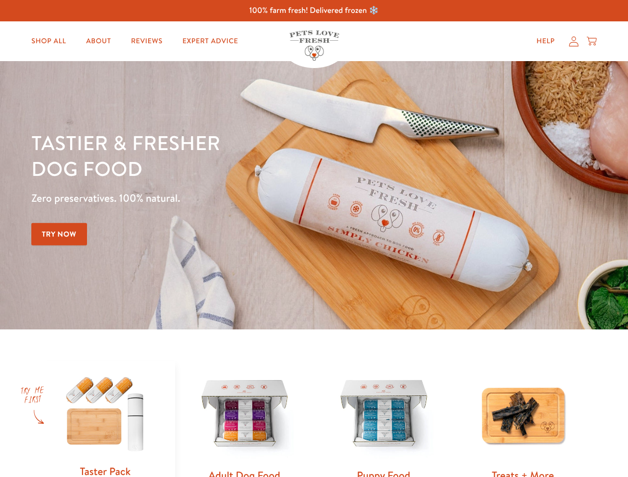 The height and width of the screenshot is (477, 628). I want to click on a: Shop All, so click(49, 41).